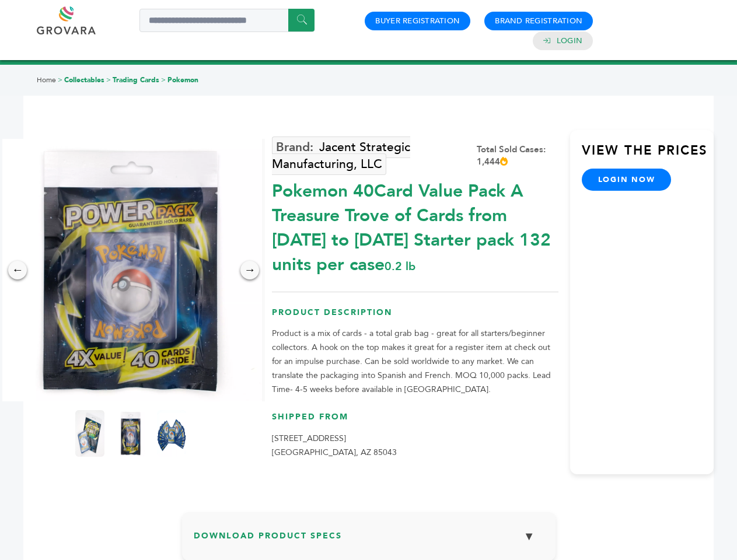  I want to click on a: Buyer Registration, so click(417, 21).